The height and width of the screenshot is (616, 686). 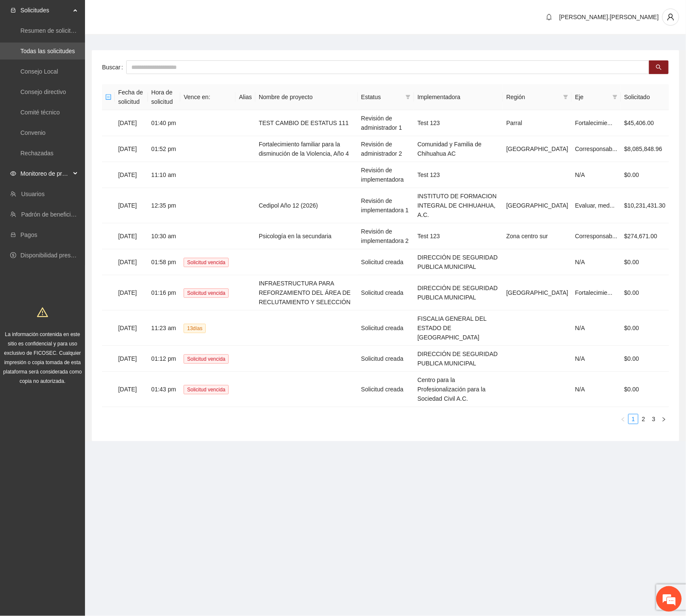 I want to click on td: Revisión de administrador 1, so click(x=386, y=123).